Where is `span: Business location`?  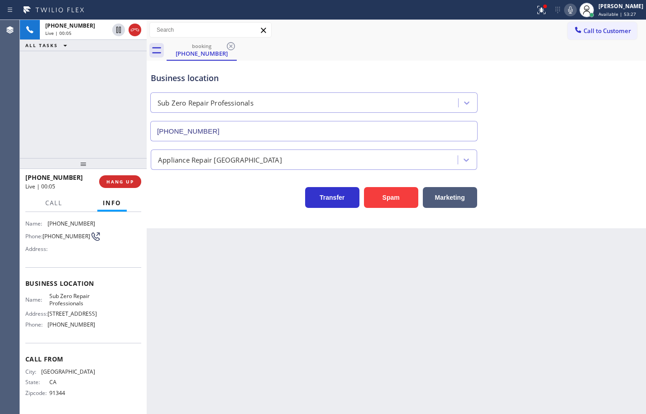
span: Business location is located at coordinates (83, 283).